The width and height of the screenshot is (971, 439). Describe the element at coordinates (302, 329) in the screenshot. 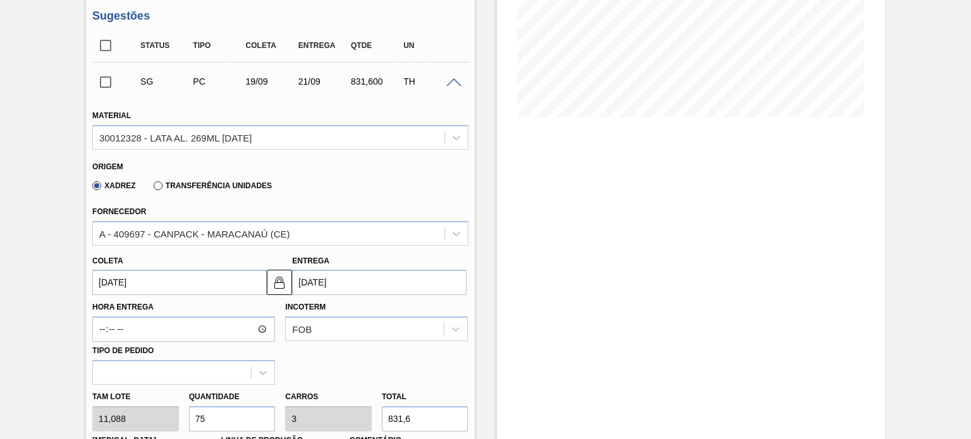

I see `div: FOB` at that location.